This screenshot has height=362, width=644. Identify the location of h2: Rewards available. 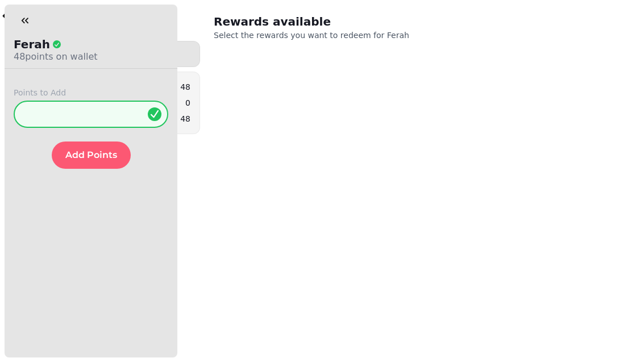
(323, 21).